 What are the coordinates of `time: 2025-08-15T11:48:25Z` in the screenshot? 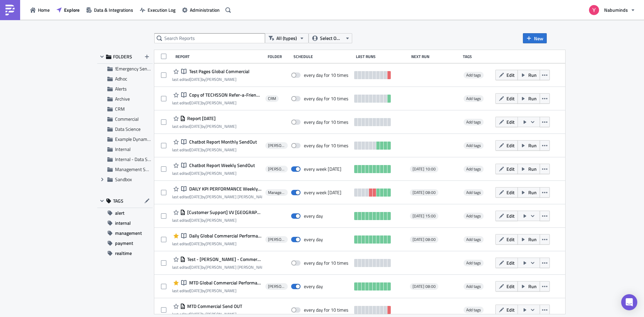 It's located at (196, 267).